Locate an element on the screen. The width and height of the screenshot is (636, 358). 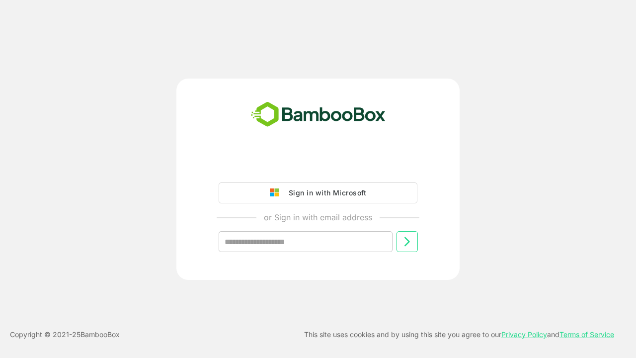
p: Copyright © 2021- 25 BambooBox is located at coordinates (65, 334).